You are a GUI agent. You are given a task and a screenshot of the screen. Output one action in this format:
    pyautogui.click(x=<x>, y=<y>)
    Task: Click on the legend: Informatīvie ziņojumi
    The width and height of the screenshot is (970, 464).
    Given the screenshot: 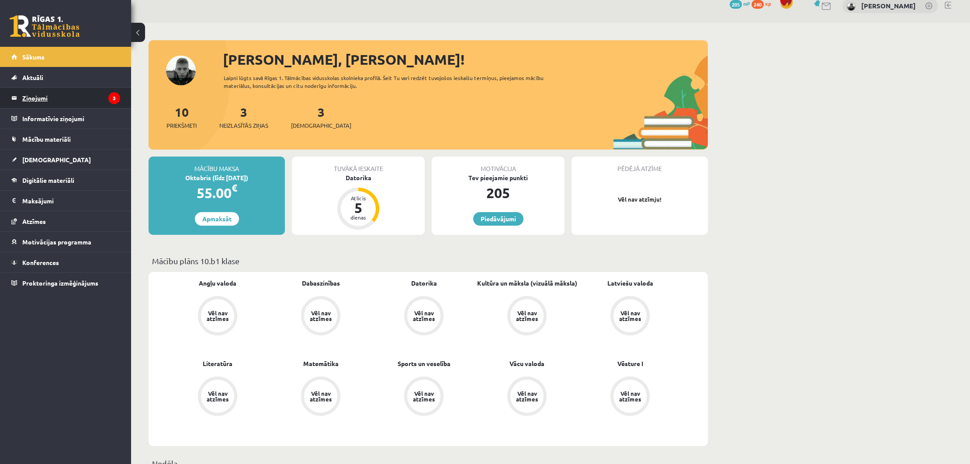 What is the action you would take?
    pyautogui.click(x=71, y=118)
    